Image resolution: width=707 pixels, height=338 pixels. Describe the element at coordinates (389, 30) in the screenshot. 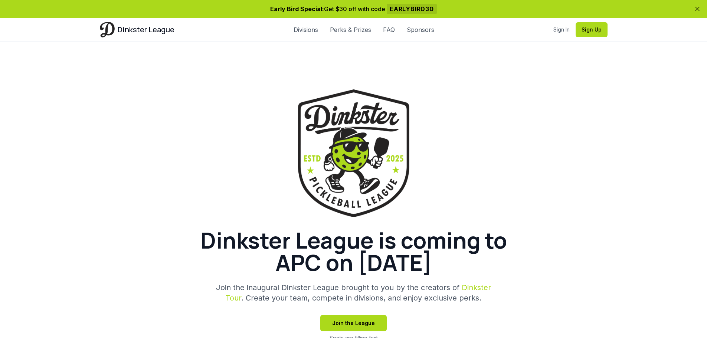

I see `a: FAQ` at that location.